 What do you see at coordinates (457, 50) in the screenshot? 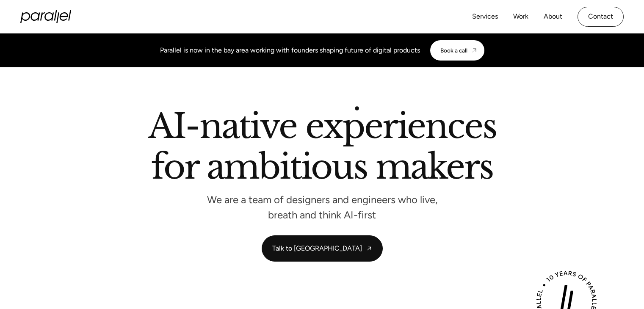
I see `a: Book a call` at bounding box center [457, 50].